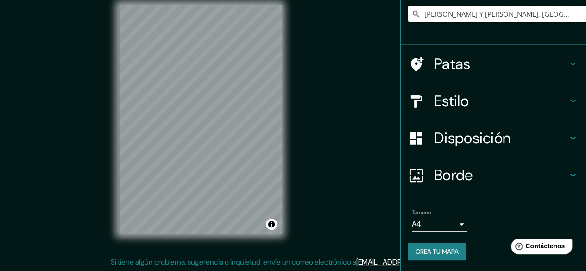 This screenshot has width=586, height=271. I want to click on font: Crea tu mapa, so click(437, 252).